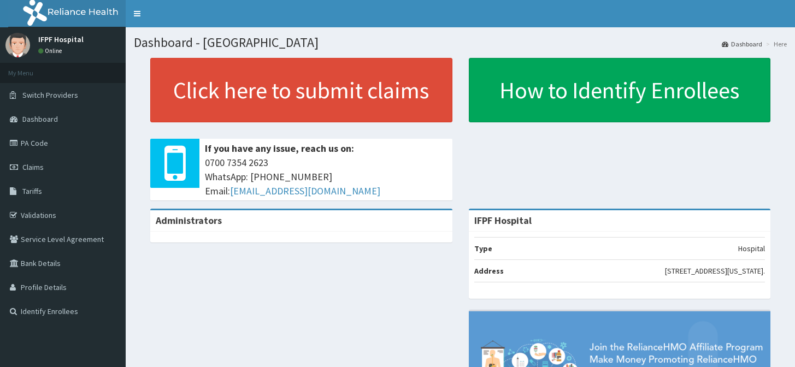  What do you see at coordinates (742, 44) in the screenshot?
I see `a: Dashboard` at bounding box center [742, 44].